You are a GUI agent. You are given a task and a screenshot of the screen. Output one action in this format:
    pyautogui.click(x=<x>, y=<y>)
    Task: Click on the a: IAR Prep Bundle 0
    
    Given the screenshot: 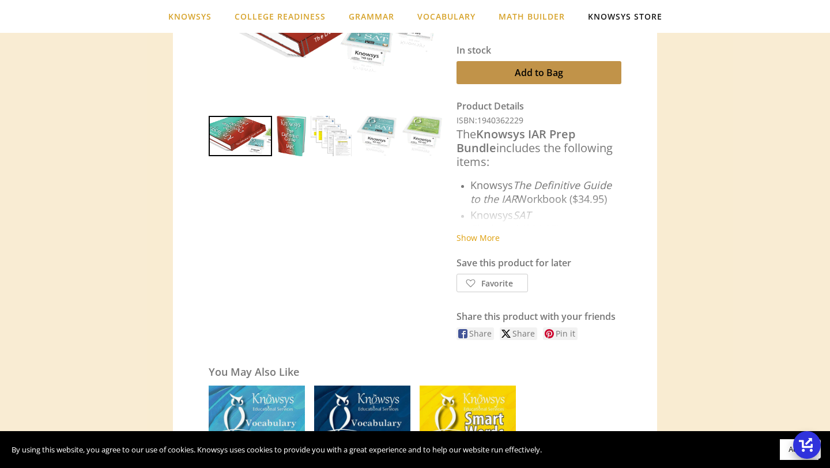 What is the action you would take?
    pyautogui.click(x=240, y=136)
    